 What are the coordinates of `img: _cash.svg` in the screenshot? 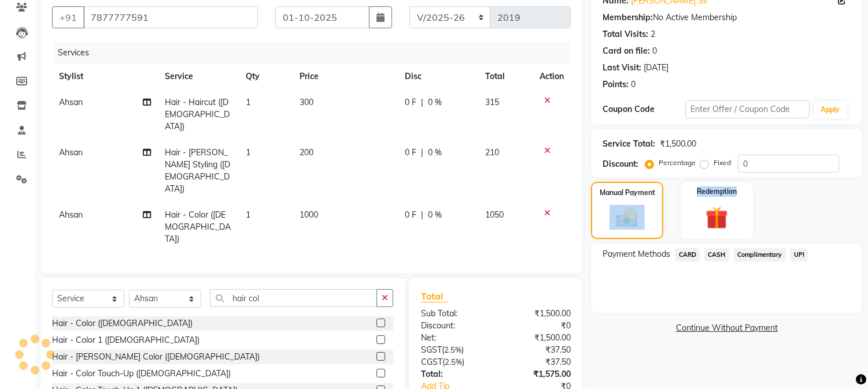 It's located at (627, 217).